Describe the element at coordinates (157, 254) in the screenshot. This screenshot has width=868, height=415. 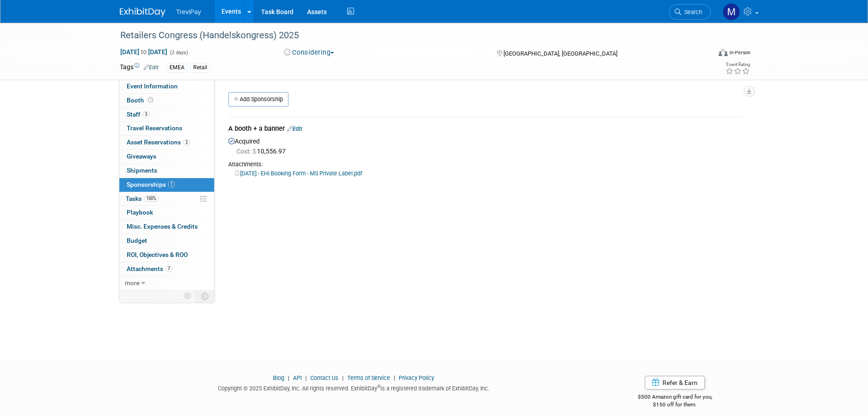
I see `span: ROI, Objectives & ROO` at that location.